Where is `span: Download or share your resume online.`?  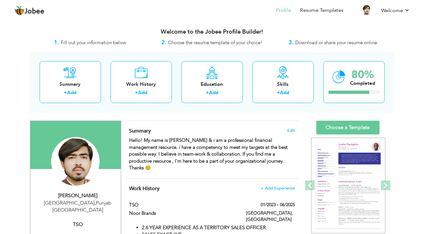
span: Download or share your resume online. is located at coordinates (337, 43).